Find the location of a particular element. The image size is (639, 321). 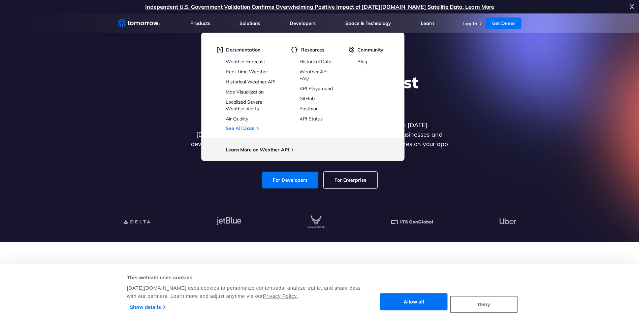

button: Allow all is located at coordinates (414, 302).